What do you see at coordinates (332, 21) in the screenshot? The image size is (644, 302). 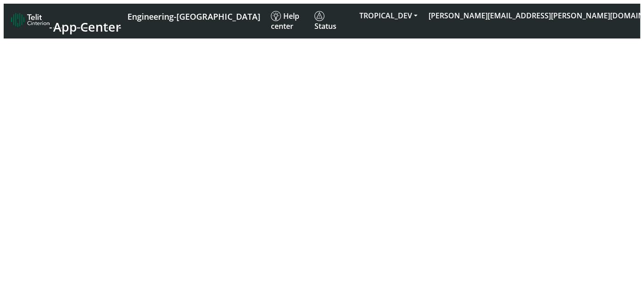 I see `a: Status` at bounding box center [332, 21].